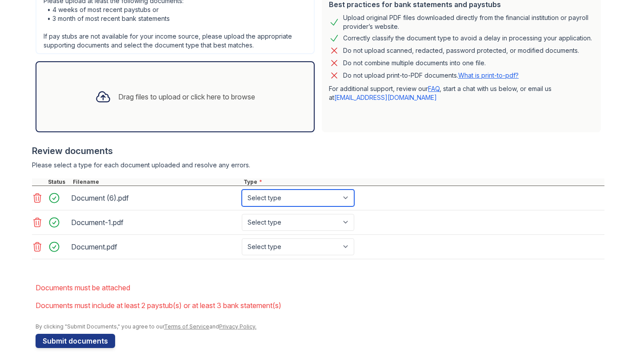  I want to click on div: Document.pdf, so click(155, 247).